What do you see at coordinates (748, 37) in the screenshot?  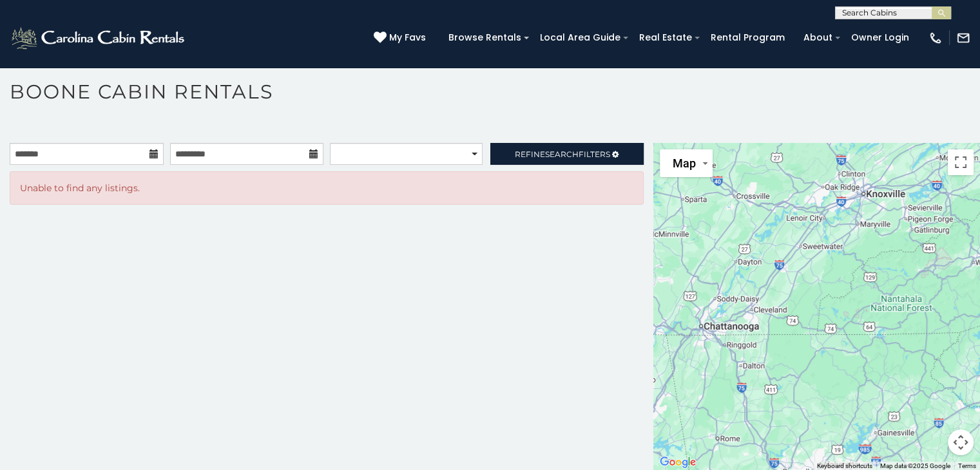 I see `a: Rental Program` at bounding box center [748, 37].